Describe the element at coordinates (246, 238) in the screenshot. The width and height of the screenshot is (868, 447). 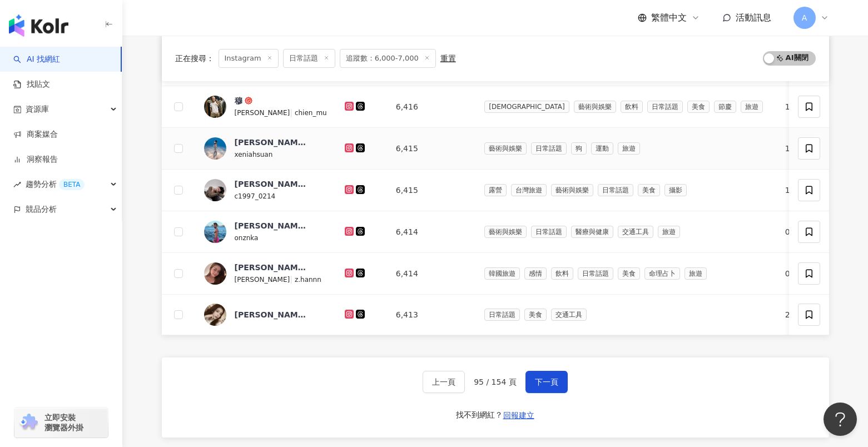
I see `span: onznka` at that location.